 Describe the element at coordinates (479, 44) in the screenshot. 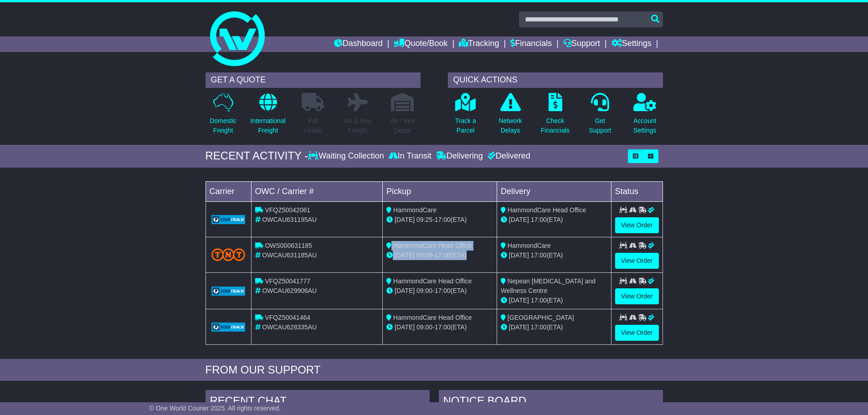

I see `a: Tracking` at that location.